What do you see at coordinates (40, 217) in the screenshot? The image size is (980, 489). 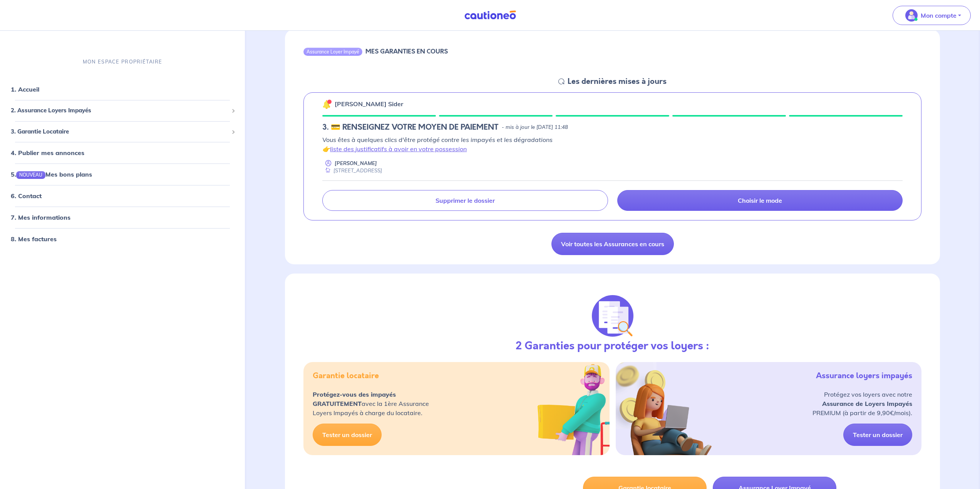 I see `a: 7. Mes informations` at bounding box center [40, 217].